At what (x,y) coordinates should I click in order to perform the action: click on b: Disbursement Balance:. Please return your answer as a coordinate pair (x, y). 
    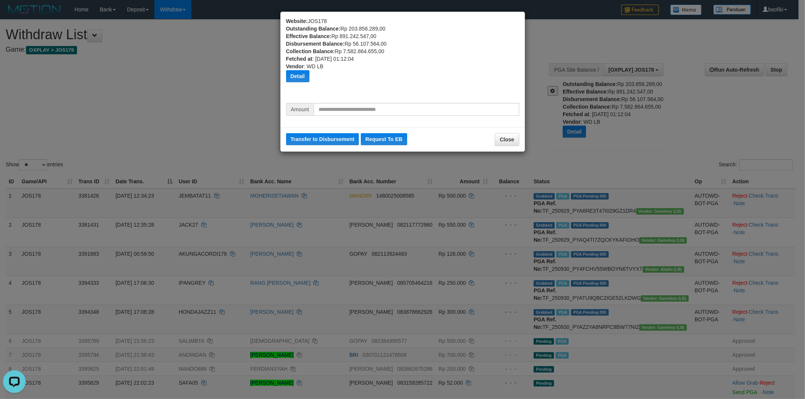
    Looking at the image, I should click on (315, 44).